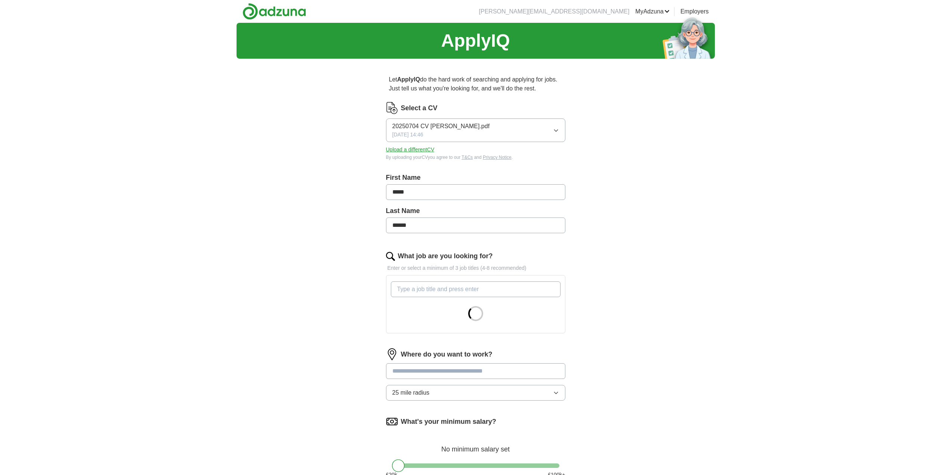  What do you see at coordinates (497, 157) in the screenshot?
I see `a: Privacy Notice` at bounding box center [497, 157].